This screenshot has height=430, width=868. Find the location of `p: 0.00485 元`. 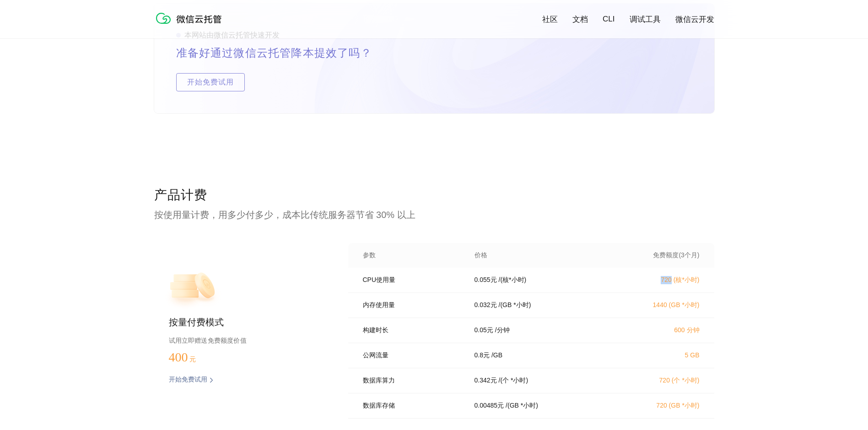

p: 0.00485 元 is located at coordinates (489, 406).